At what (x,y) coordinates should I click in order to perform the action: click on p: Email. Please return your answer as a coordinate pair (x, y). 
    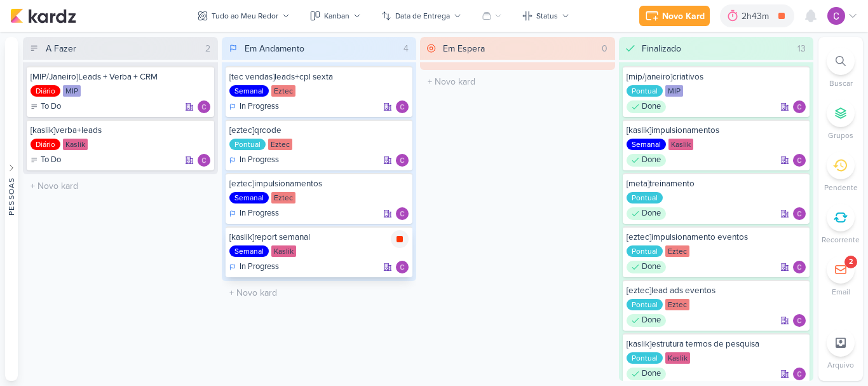
    Looking at the image, I should click on (841, 292).